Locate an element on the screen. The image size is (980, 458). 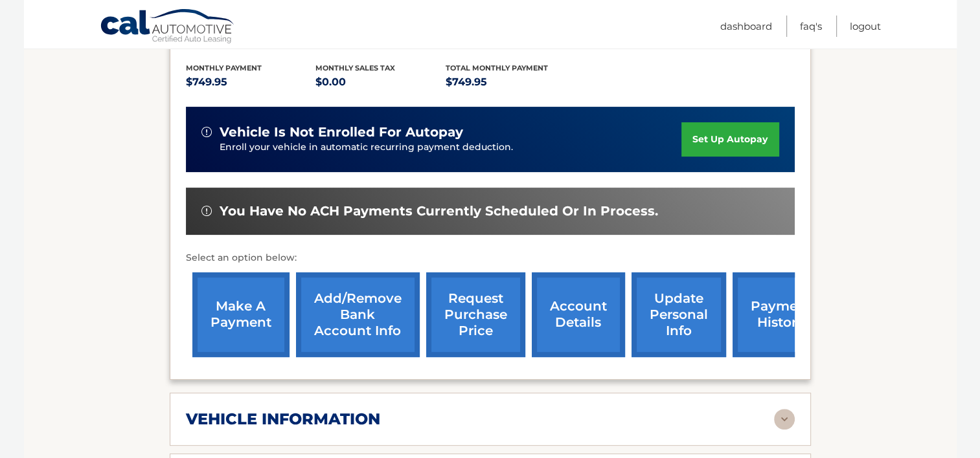
p: Enroll your vehicle in automatic recurring payment deduction. is located at coordinates (451, 147).